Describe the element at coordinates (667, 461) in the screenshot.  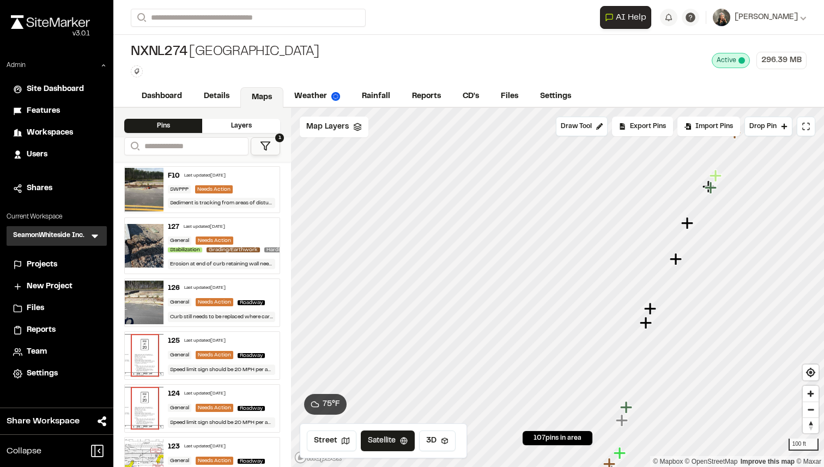
I see `a: Mapbox` at that location.